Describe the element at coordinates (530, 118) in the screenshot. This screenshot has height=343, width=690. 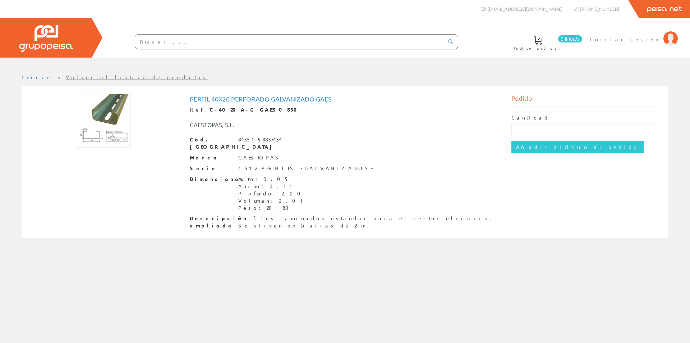
I see `label: Cantidad` at that location.